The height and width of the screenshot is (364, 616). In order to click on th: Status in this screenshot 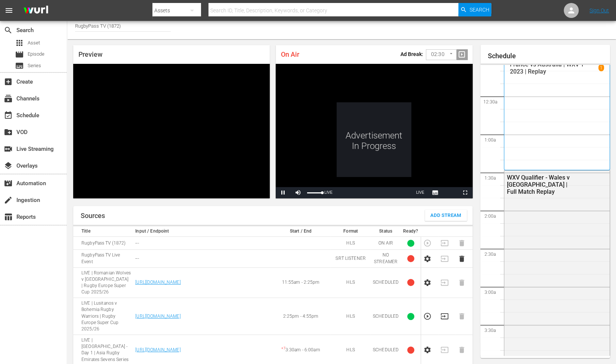, I will do `click(385, 231)`.